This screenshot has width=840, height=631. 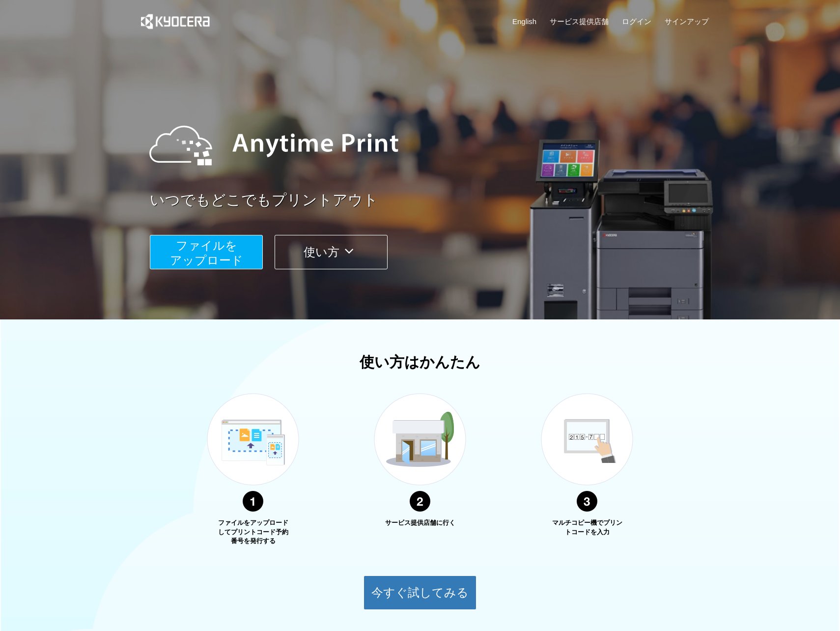 What do you see at coordinates (524, 21) in the screenshot?
I see `a: English` at bounding box center [524, 21].